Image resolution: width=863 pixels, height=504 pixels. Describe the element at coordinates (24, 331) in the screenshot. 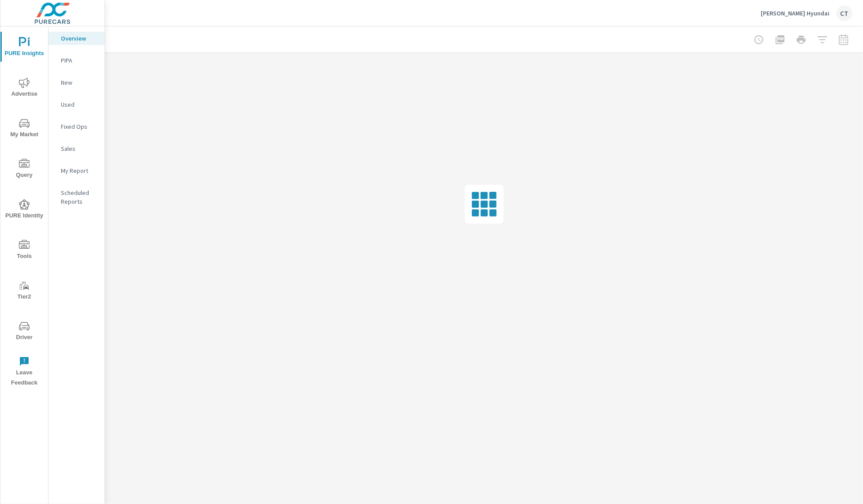

I see `span: Driver` at that location.